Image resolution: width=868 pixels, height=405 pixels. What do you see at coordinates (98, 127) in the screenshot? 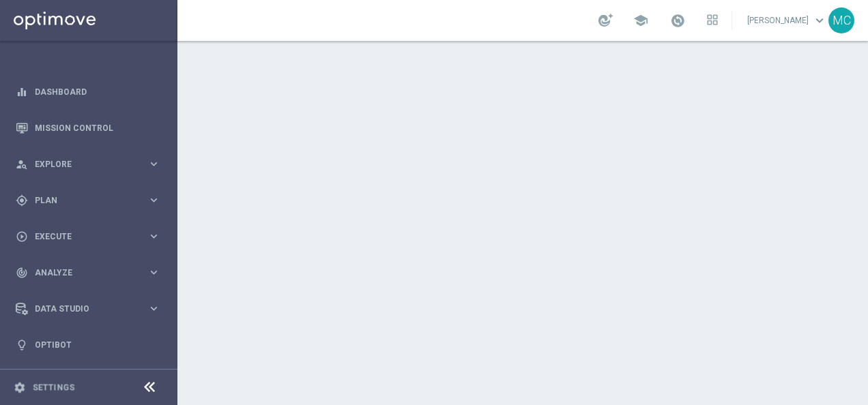
I see `a: Mission Control` at bounding box center [98, 127].